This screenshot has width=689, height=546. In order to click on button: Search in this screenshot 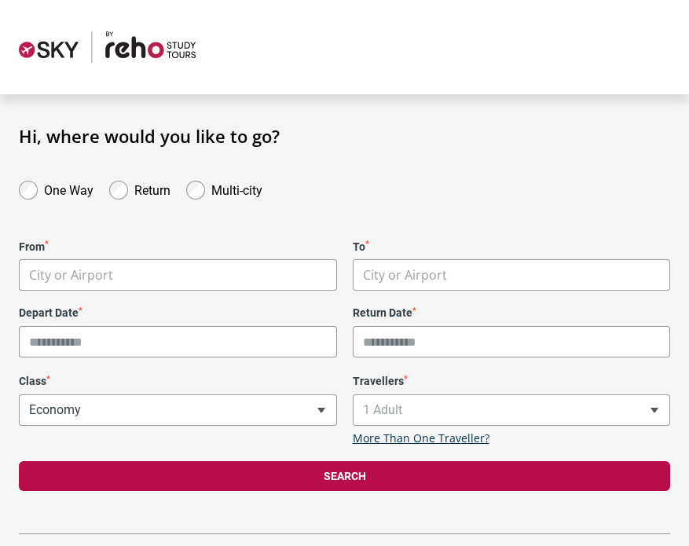, I will do `click(344, 476)`.